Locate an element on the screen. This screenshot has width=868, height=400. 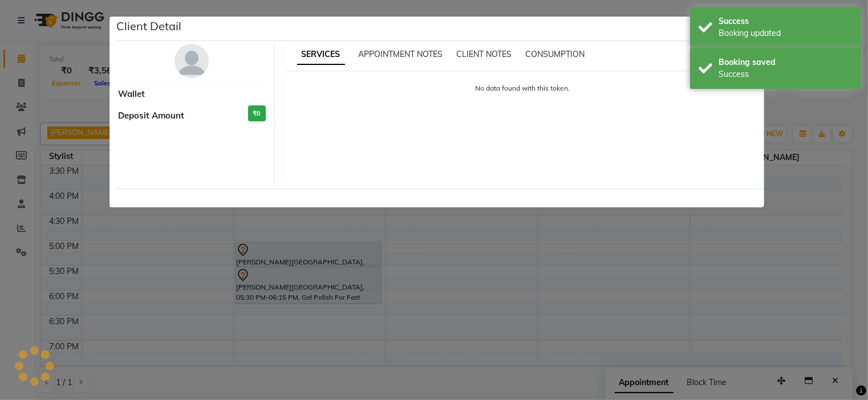
span: CONSUMPTION is located at coordinates (555, 54).